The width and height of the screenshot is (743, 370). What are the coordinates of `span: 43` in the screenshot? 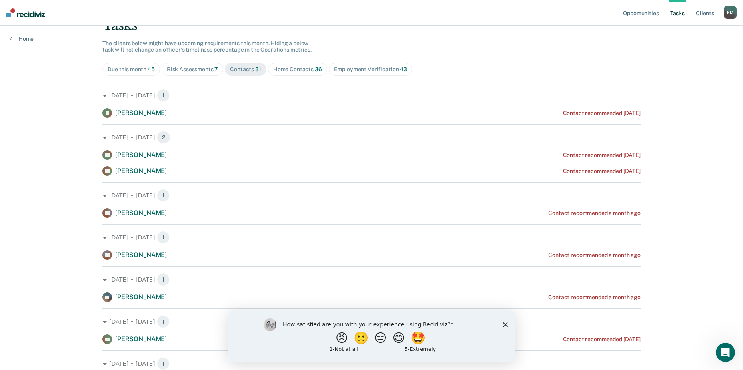 It's located at (403, 69).